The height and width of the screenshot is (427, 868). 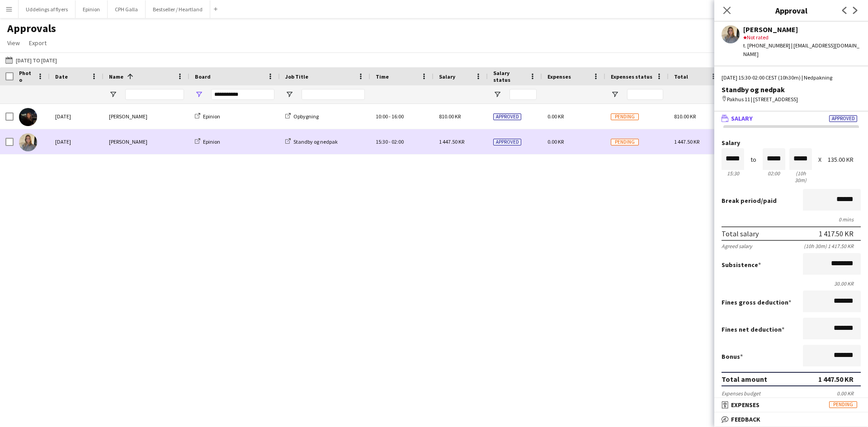 I want to click on span: Photo, so click(x=26, y=77).